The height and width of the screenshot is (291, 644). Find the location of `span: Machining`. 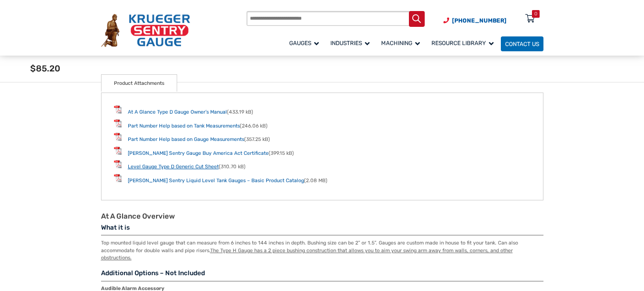

span: Machining is located at coordinates (401, 43).